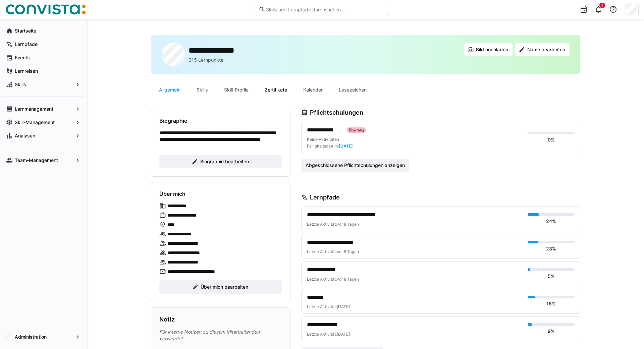 This screenshot has width=644, height=349. Describe the element at coordinates (313, 90) in the screenshot. I see `div: Kalender` at that location.